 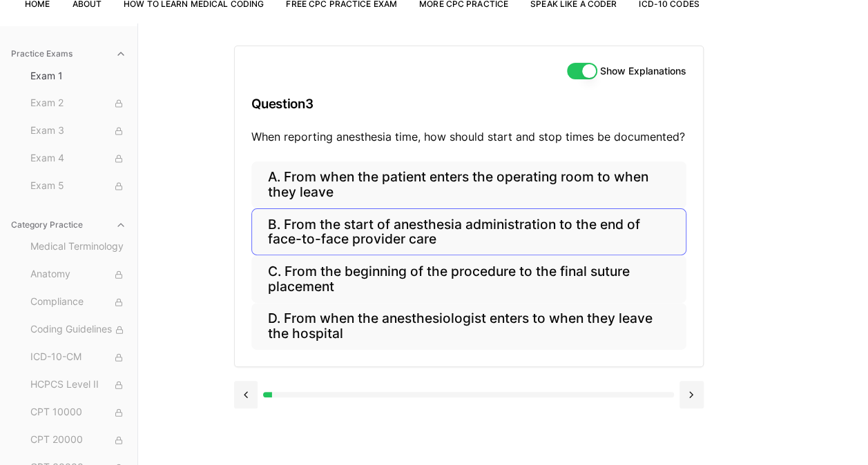 I want to click on button: Practice Exams, so click(x=68, y=54).